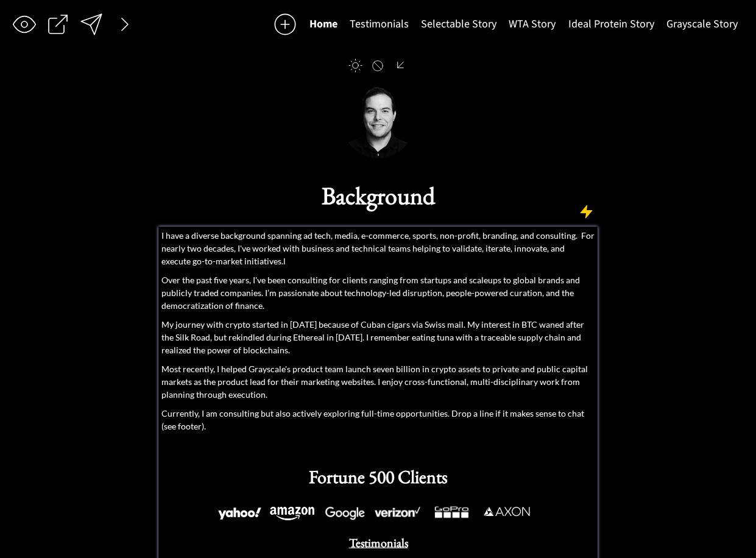  Describe the element at coordinates (239, 514) in the screenshot. I see `img: yahoo-logo.png` at that location.